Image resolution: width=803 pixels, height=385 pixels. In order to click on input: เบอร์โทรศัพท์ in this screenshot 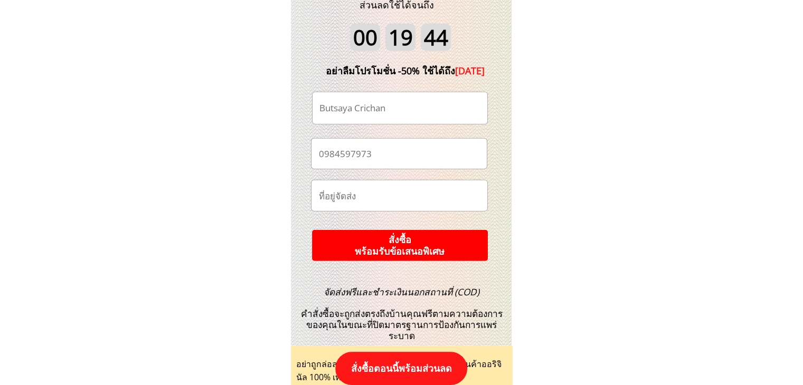, I will do `click(398, 154)`.